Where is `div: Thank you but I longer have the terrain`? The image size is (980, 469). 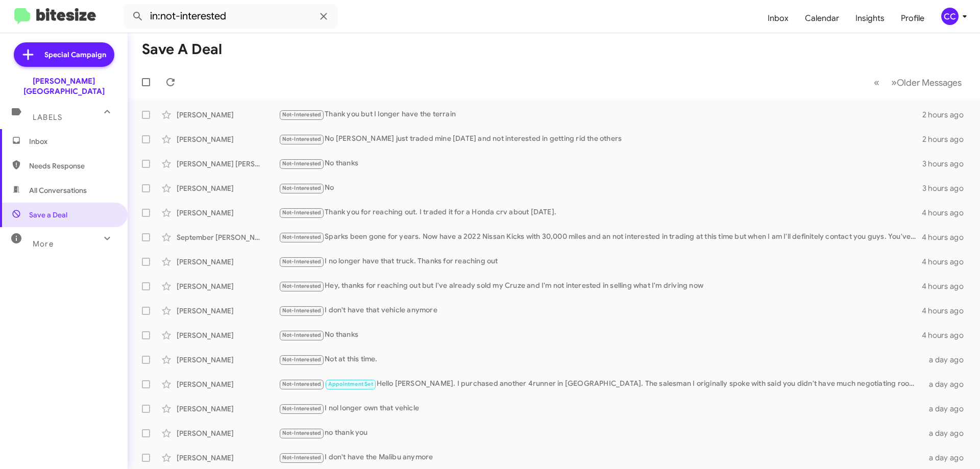 div: Thank you but I longer have the terrain is located at coordinates (600, 114).